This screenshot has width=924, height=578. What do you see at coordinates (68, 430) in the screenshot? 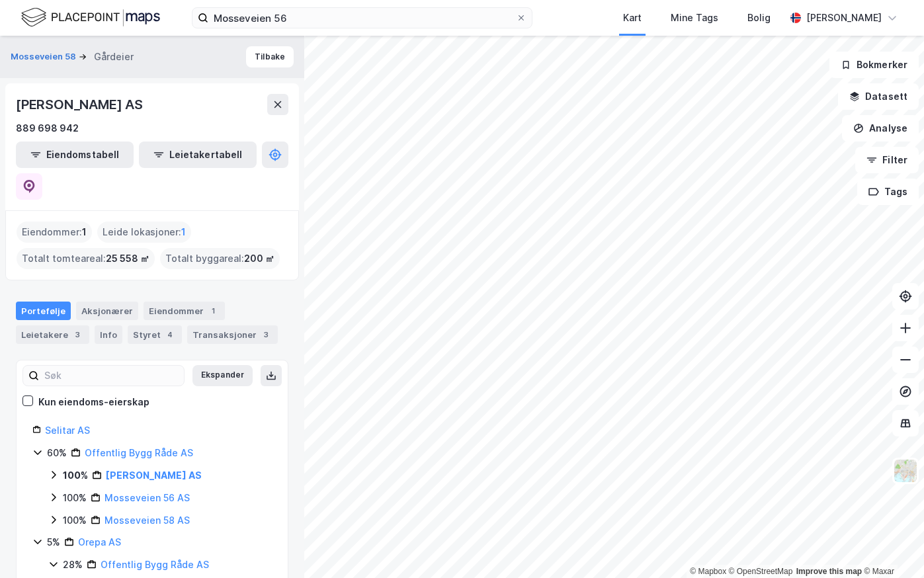
I see `a: Selitar AS` at bounding box center [68, 430].